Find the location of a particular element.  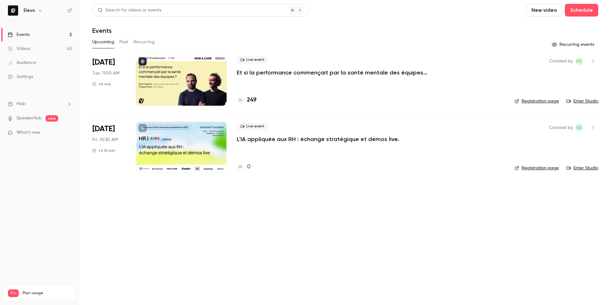

h4: 0 is located at coordinates (249, 167).